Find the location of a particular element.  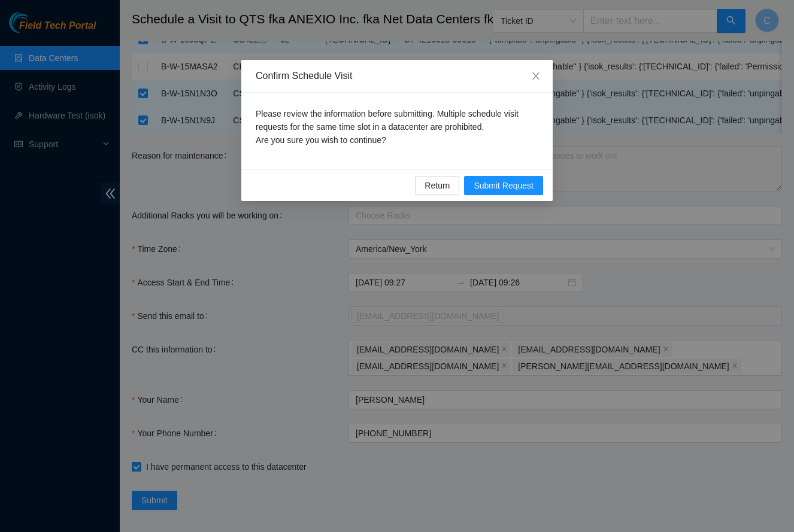

button: Submit Request is located at coordinates (503, 185).